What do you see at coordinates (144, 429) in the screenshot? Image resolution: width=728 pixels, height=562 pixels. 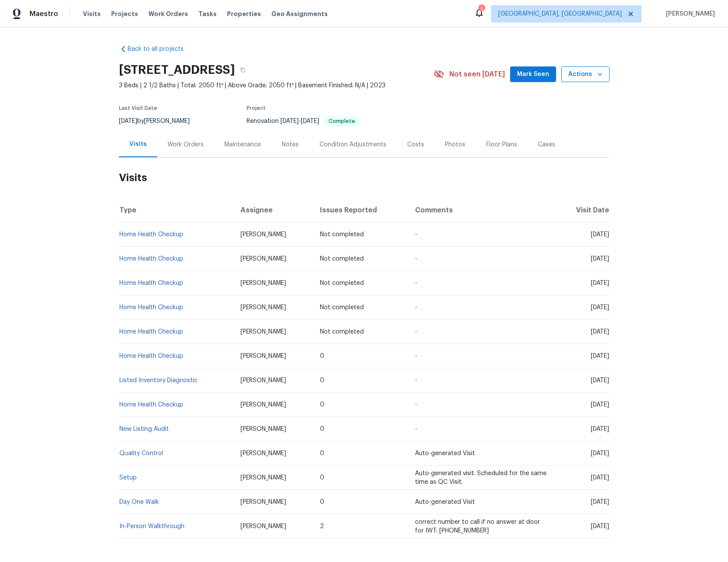 I see `a: New Listing Audit` at bounding box center [144, 429].